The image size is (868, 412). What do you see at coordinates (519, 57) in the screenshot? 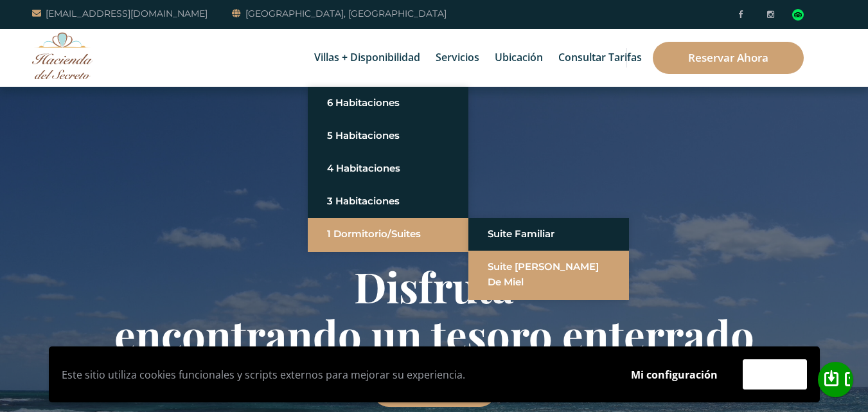
I see `font: Ubicación` at bounding box center [519, 57].